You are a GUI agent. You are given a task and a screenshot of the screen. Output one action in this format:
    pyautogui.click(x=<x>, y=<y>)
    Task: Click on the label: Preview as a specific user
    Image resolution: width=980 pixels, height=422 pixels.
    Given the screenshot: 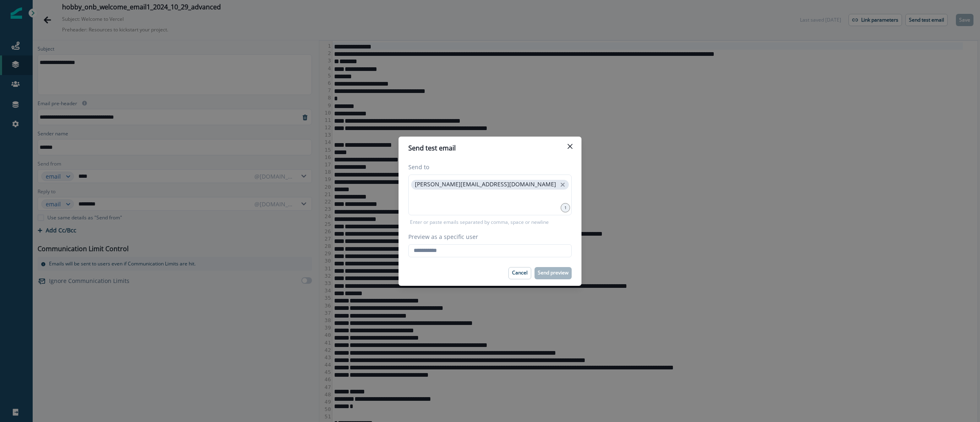 What is the action you would take?
    pyautogui.click(x=487, y=237)
    